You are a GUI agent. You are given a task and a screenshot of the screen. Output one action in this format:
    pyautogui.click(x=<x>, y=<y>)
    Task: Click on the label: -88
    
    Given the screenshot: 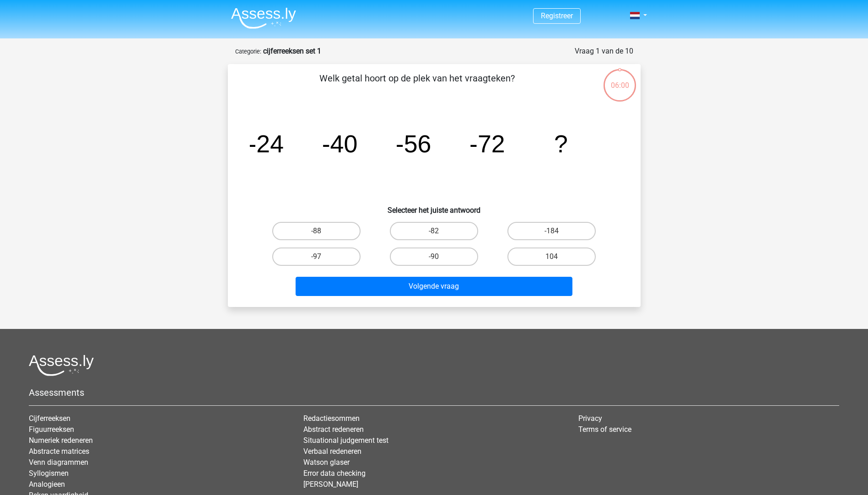 What is the action you would take?
    pyautogui.click(x=316, y=231)
    